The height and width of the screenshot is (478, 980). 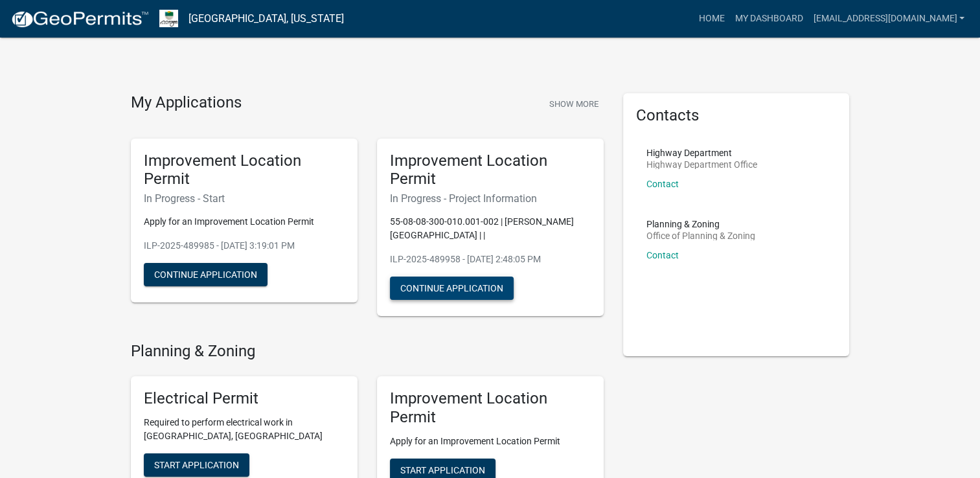 I want to click on p: Planning & Zoning, so click(x=701, y=224).